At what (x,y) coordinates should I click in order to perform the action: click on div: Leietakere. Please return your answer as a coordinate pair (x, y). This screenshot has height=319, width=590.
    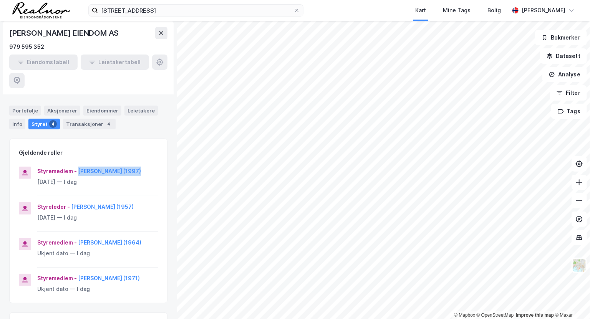
    Looking at the image, I should click on (141, 111).